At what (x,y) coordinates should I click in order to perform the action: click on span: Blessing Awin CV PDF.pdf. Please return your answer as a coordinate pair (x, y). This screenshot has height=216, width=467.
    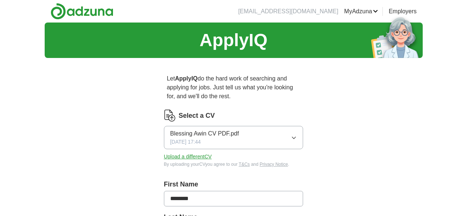
    Looking at the image, I should click on (205, 134).